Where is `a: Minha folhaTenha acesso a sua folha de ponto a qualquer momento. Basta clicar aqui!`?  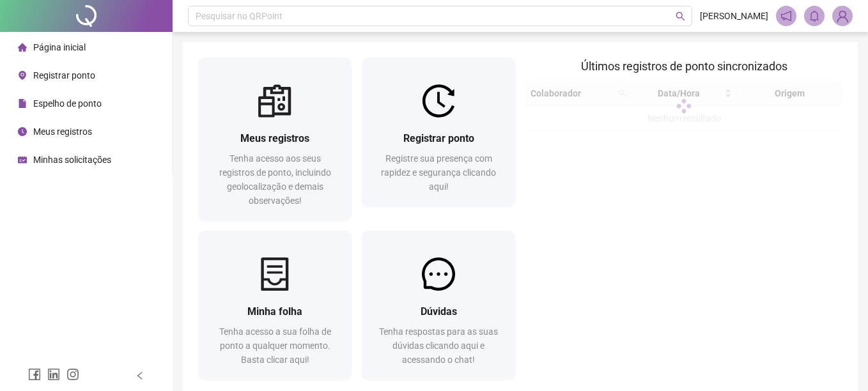
a: Minha folhaTenha acesso a sua folha de ponto a qualquer momento. Basta clicar aqui! is located at coordinates (275, 305).